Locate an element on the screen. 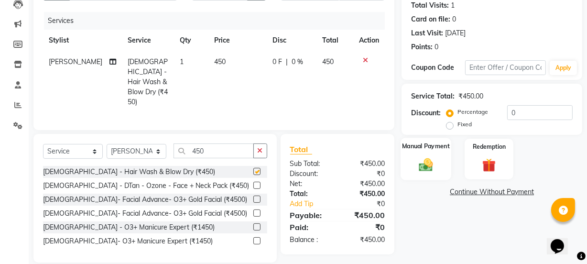 The image size is (587, 264). div: Net: is located at coordinates (310, 183).